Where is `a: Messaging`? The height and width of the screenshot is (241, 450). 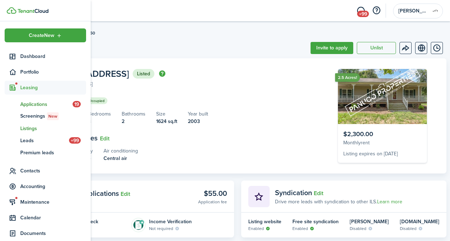
a: Messaging is located at coordinates (361, 11).